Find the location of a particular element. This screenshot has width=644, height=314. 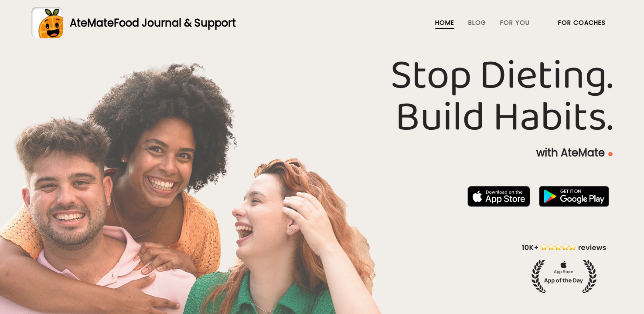

a: Home is located at coordinates (445, 22).